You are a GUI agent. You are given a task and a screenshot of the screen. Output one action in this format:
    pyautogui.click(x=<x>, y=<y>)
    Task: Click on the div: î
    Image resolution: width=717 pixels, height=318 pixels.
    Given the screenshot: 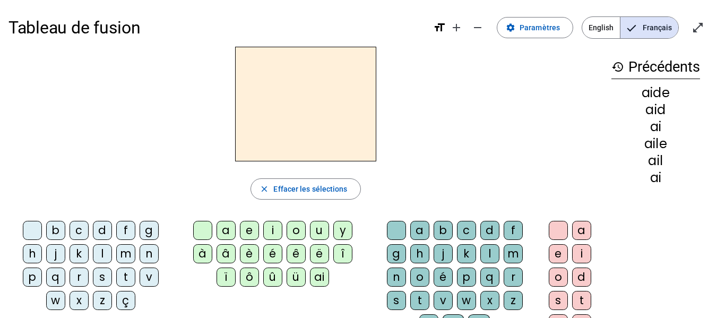 What is the action you would take?
    pyautogui.click(x=343, y=254)
    